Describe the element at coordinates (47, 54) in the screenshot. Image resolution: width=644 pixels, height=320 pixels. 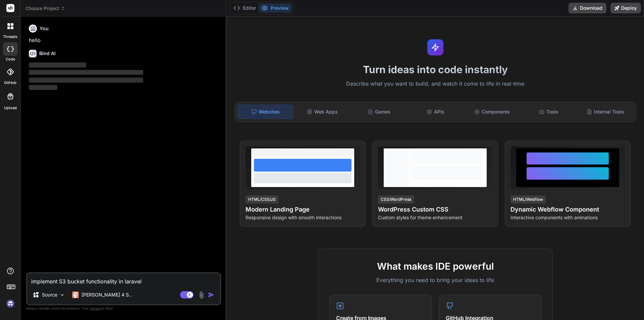
I see `h6: Bind AI` at that location.